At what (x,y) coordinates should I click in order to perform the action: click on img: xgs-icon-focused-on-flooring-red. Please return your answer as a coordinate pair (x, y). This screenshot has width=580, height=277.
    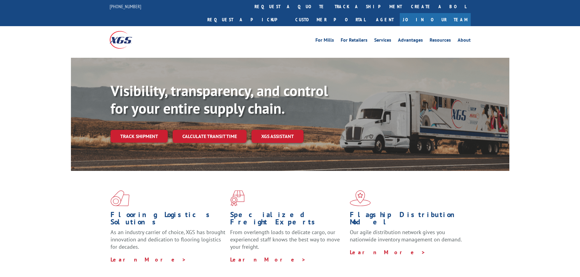
    Looking at the image, I should click on (237, 198).